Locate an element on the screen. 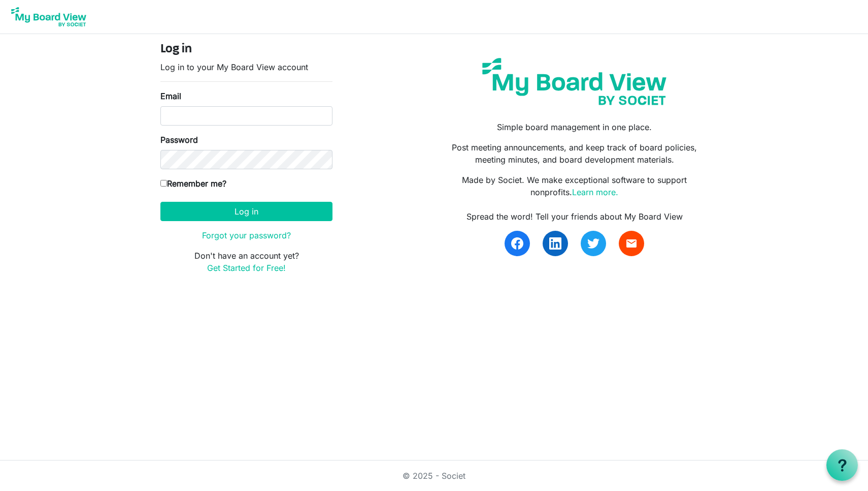  a: email is located at coordinates (632, 243).